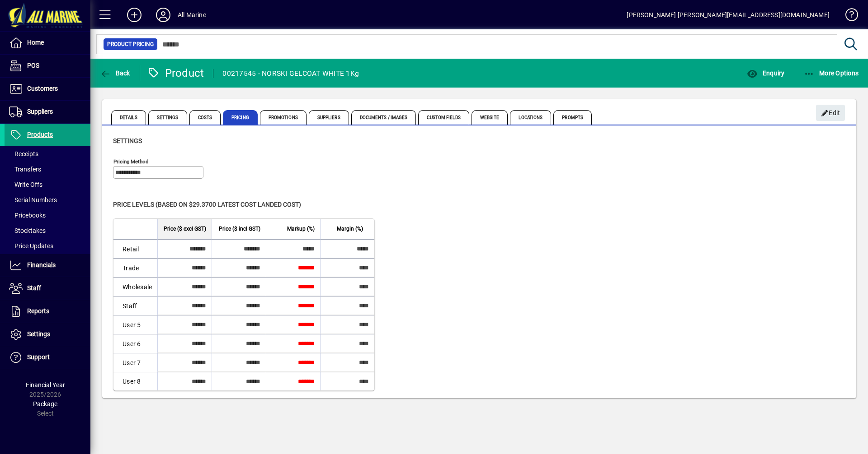 The image size is (868, 454). What do you see at coordinates (48, 334) in the screenshot?
I see `a: Settings` at bounding box center [48, 334].